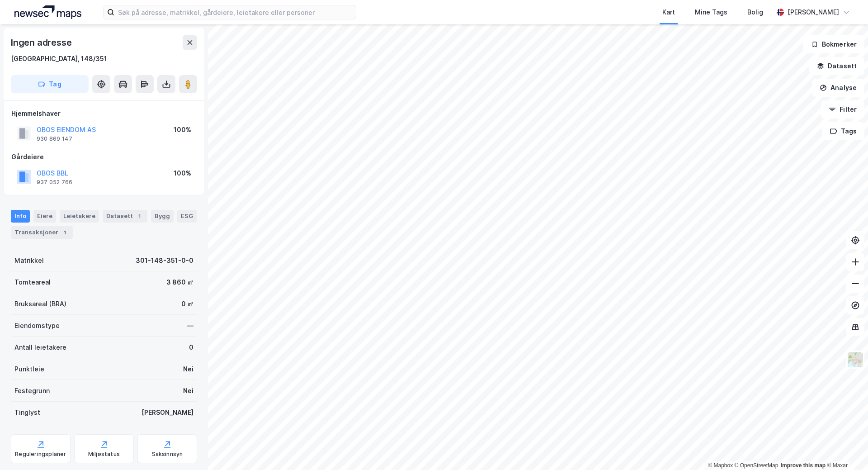  I want to click on div: 0, so click(191, 348).